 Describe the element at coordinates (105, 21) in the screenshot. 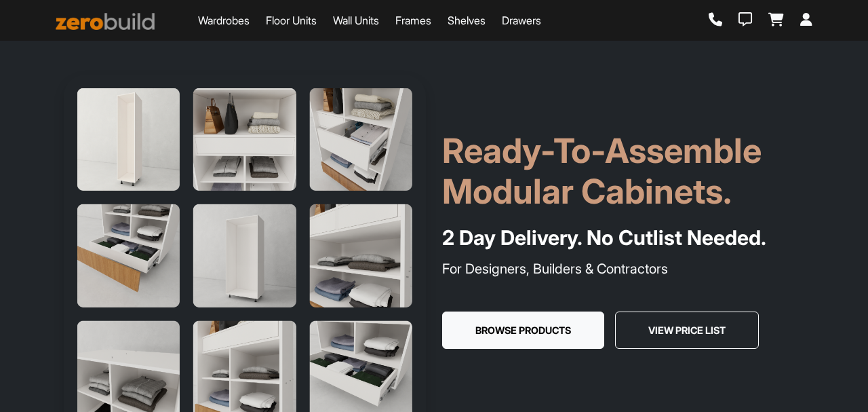

I see `img: ZeroBuild logo` at that location.